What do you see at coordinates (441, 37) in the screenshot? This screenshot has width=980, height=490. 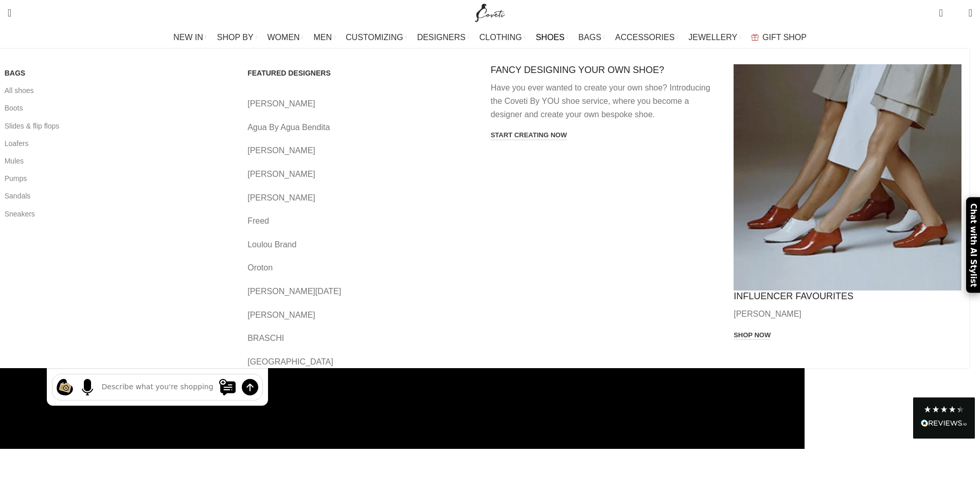 I see `span: DESIGNERS` at bounding box center [441, 37].